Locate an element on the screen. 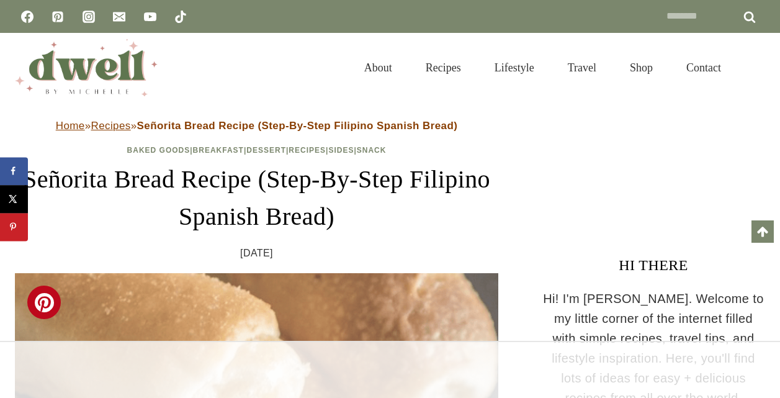  a: About is located at coordinates (378, 68).